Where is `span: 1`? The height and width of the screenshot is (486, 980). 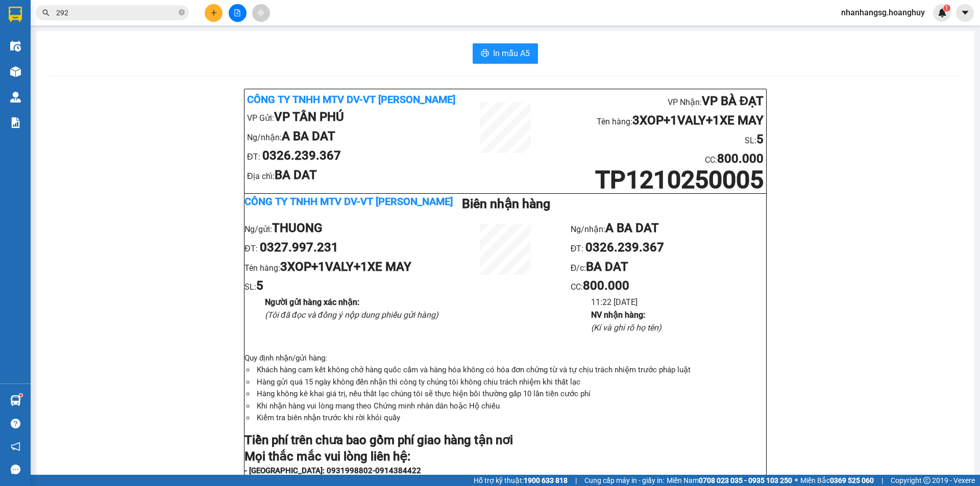 span: 1 is located at coordinates (946, 8).